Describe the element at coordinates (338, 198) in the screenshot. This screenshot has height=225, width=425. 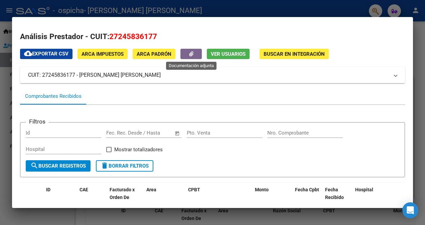
I see `datatable-header-cell: Fecha Recibido` at that location.